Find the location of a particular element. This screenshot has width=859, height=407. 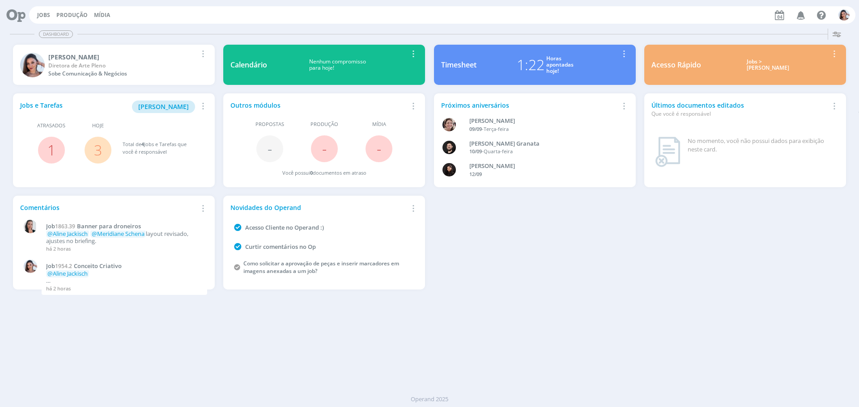

div: Horas apontadas hoje! is located at coordinates (559, 65).